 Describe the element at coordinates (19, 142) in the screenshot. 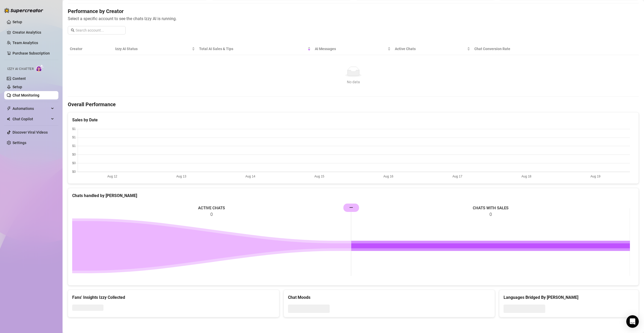

I see `a: Settings` at that location.